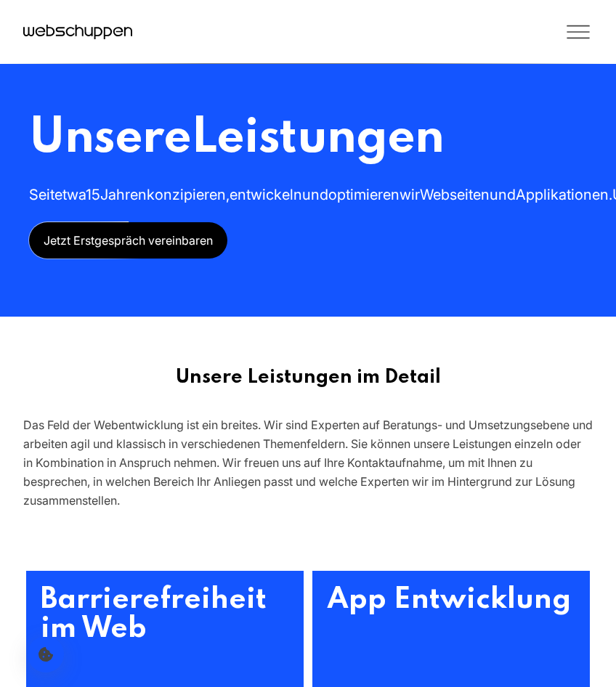 Image resolution: width=616 pixels, height=687 pixels. I want to click on span: etwa, so click(70, 195).